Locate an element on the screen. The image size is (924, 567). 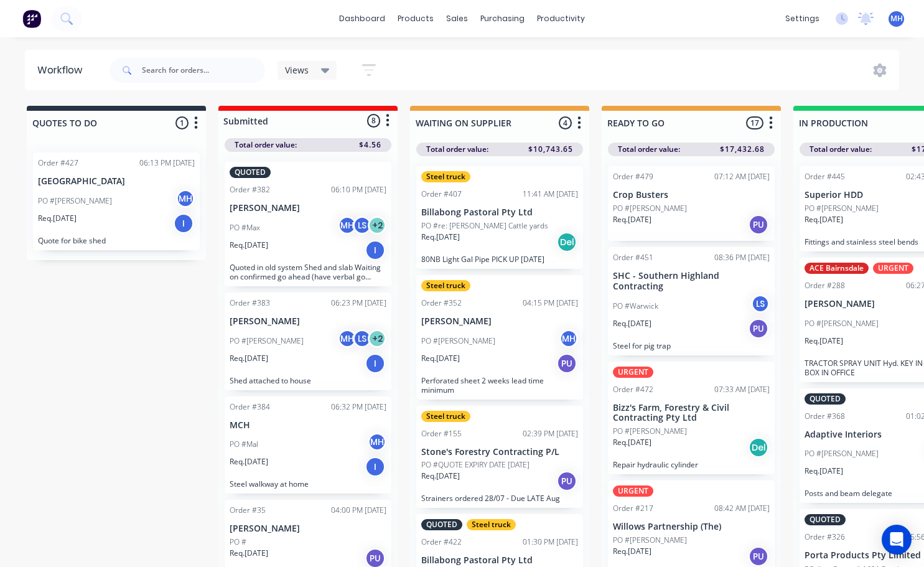
div: Order #288 is located at coordinates (824, 286).